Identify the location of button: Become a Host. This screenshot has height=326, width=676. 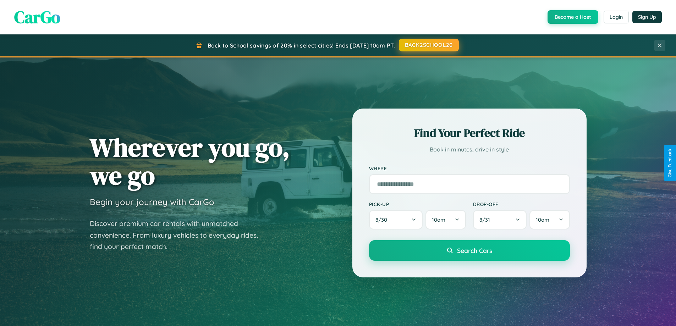
(573, 17).